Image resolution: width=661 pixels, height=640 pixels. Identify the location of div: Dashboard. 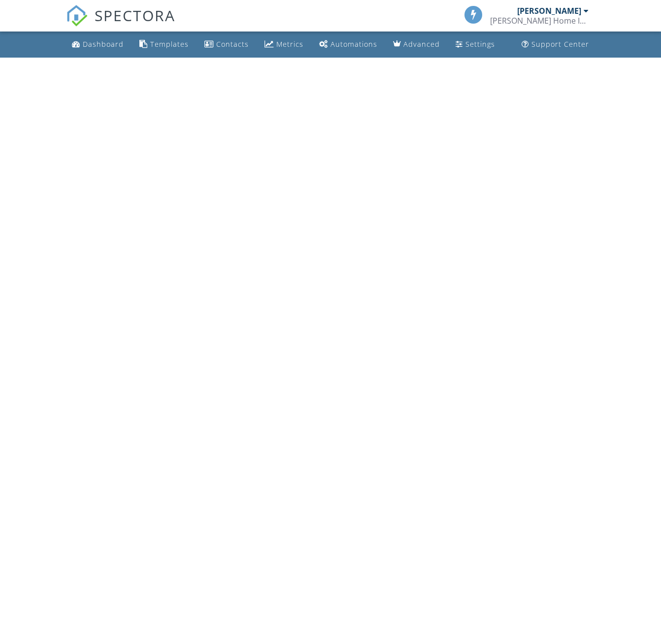
(103, 44).